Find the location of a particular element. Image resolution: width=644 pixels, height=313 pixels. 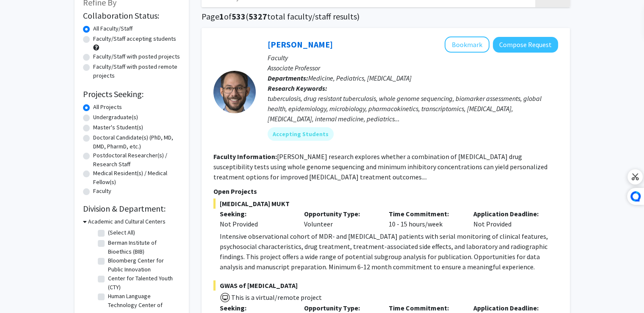

label: Faculty/Staff accepting students is located at coordinates (135, 38).